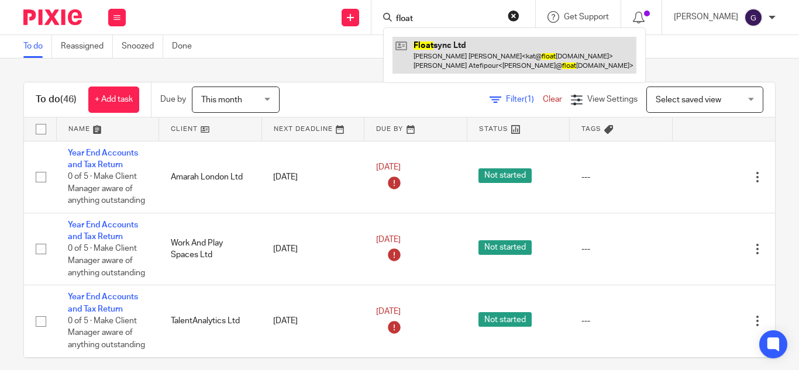 The height and width of the screenshot is (370, 799). I want to click on span: (1), so click(529, 99).